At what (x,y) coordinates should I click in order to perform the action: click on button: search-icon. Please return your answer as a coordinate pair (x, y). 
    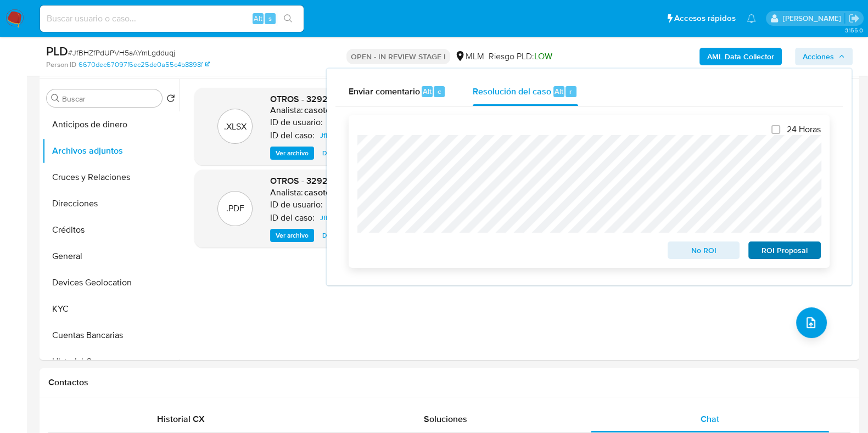
    Looking at the image, I should click on (287, 19).